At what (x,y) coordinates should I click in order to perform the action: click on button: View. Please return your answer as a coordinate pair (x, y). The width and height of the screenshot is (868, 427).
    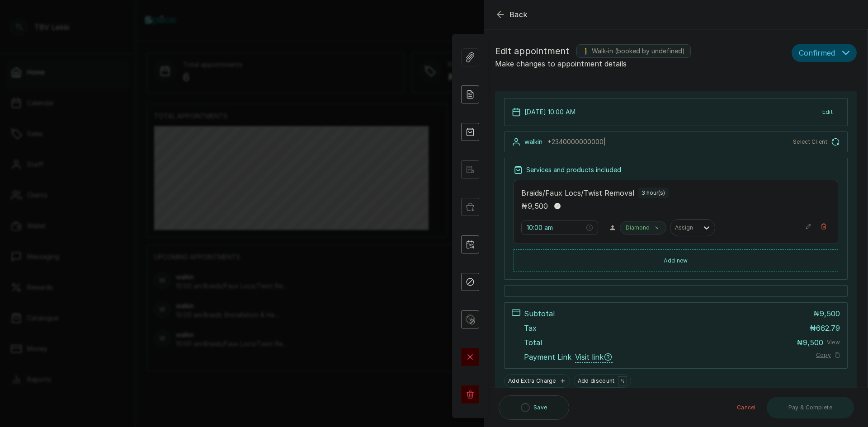
    Looking at the image, I should click on (833, 343).